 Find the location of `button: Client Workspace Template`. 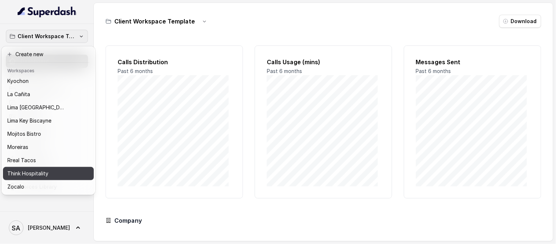

button: Client Workspace Template is located at coordinates (47, 36).